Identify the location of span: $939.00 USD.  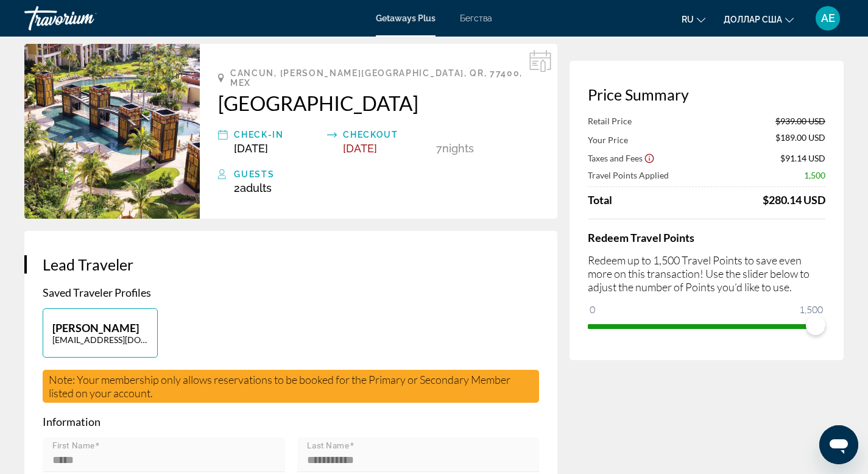
(801, 120).